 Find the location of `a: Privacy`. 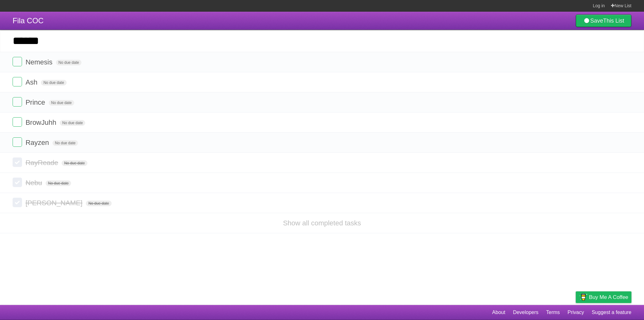

a: Privacy is located at coordinates (576, 312).